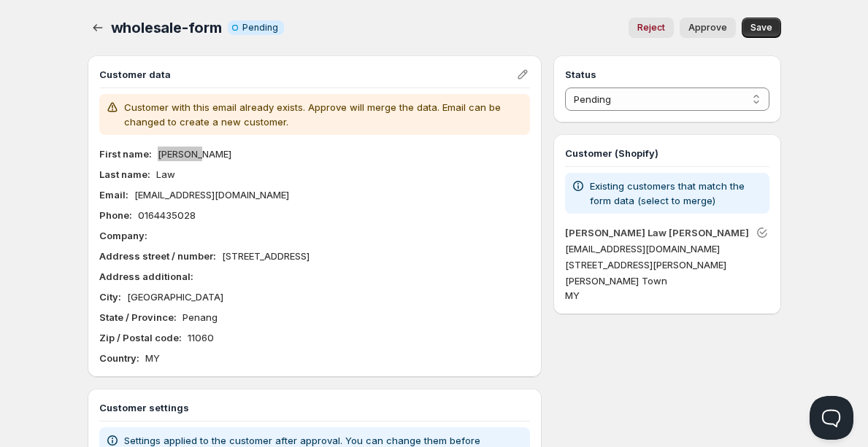 The width and height of the screenshot is (868, 447). Describe the element at coordinates (158, 256) in the screenshot. I see `b: Address street / number :` at that location.